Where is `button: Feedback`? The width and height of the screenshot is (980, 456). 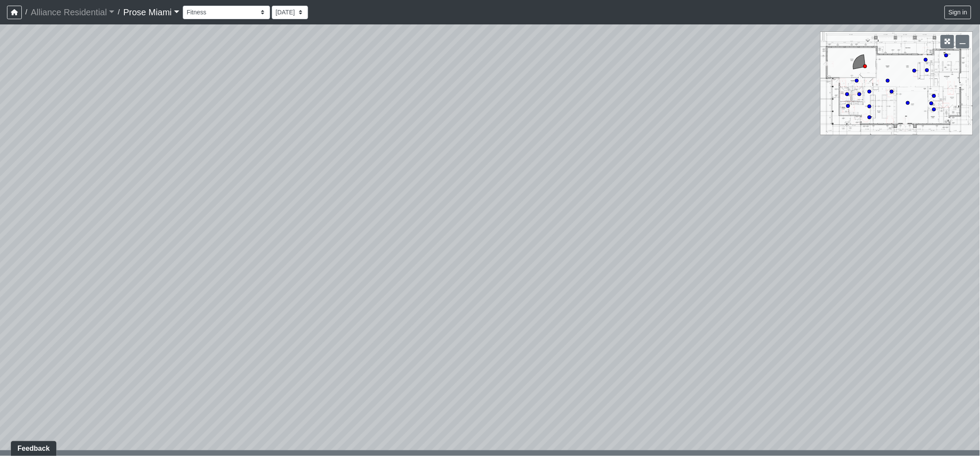
button: Feedback is located at coordinates (27, 10).